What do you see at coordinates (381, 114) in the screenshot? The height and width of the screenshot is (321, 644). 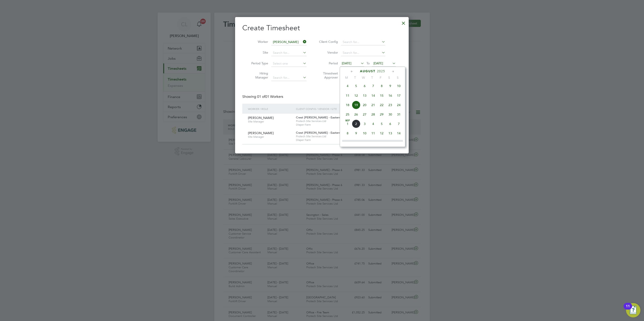 I see `span: 29` at bounding box center [381, 114].